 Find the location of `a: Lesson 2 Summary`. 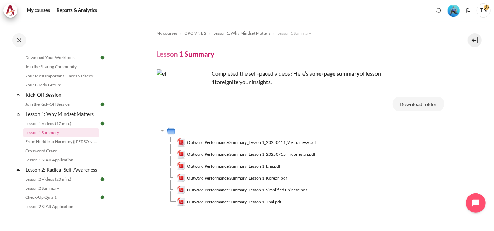

a: Lesson 2 Summary is located at coordinates (61, 188).